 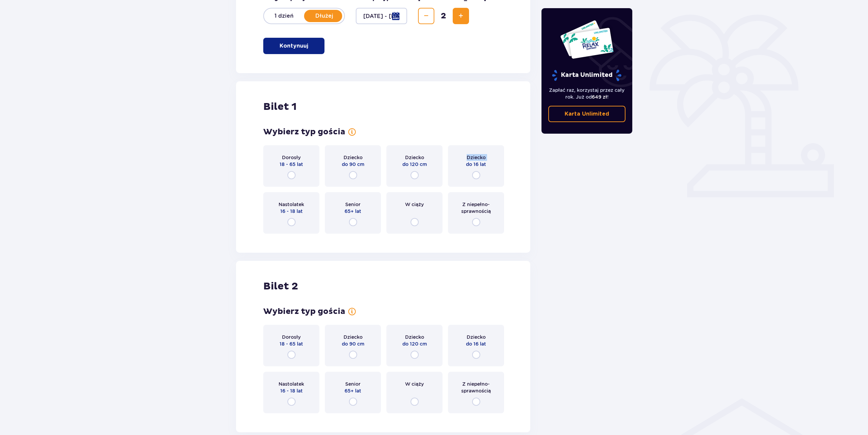 What do you see at coordinates (280, 286) in the screenshot?
I see `p: Bilet 2` at bounding box center [280, 286].